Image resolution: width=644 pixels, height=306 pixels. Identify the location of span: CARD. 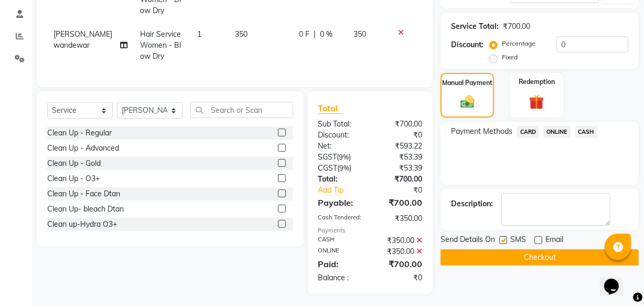
(528, 132).